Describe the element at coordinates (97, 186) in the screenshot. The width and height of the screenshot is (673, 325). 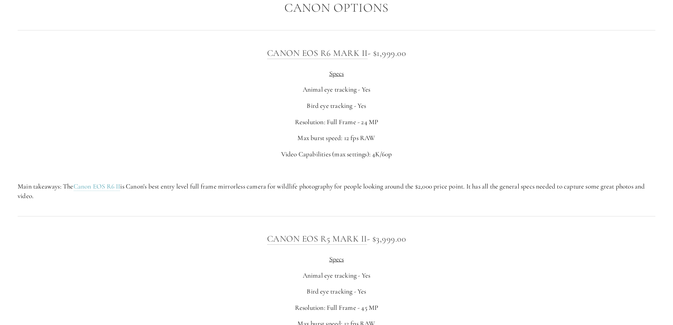
I see `a: Canon EOS R6 II` at that location.